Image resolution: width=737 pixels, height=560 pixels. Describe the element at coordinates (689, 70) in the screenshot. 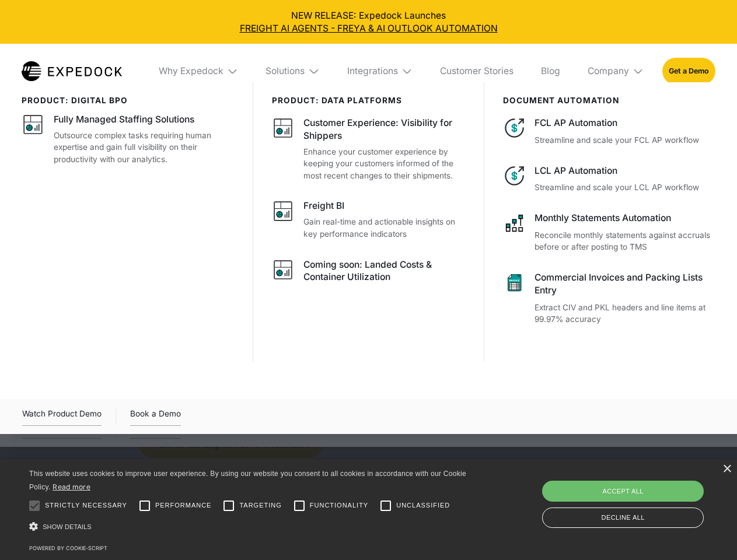

I see `a: Get a Demo` at that location.